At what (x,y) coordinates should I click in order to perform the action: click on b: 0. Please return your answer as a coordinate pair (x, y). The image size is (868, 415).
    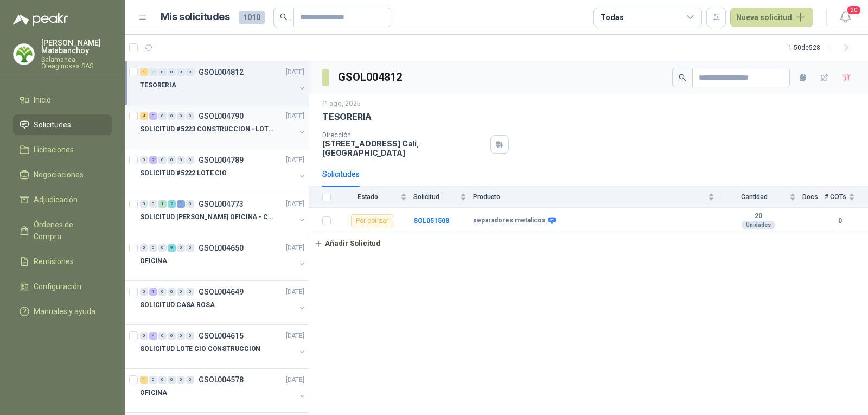
    Looking at the image, I should click on (840, 221).